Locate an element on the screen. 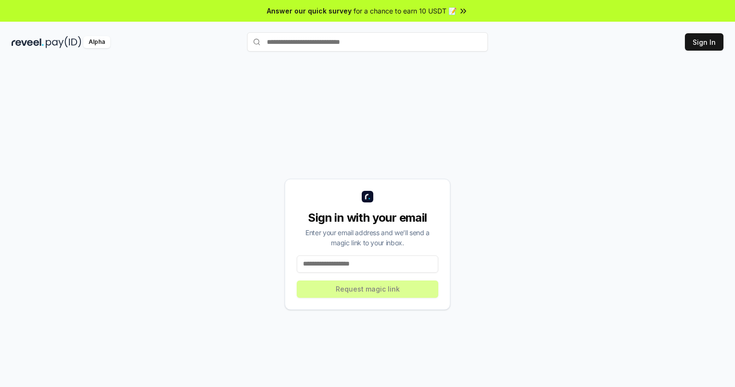 This screenshot has width=735, height=387. span: Answer our quick survey is located at coordinates (309, 11).